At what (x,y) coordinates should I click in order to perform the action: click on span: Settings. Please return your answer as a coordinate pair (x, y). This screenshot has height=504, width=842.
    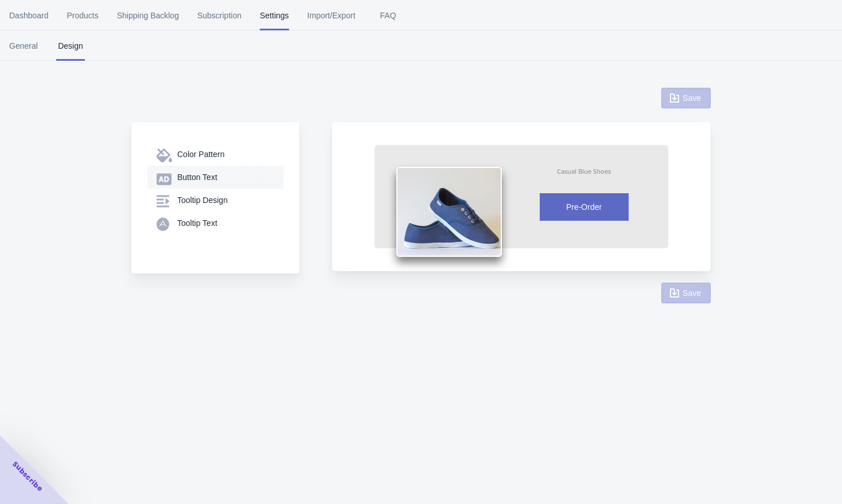
    Looking at the image, I should click on (274, 16).